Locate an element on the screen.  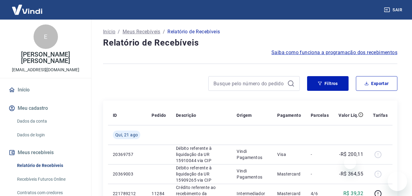
p: Origem is located at coordinates (244, 115).